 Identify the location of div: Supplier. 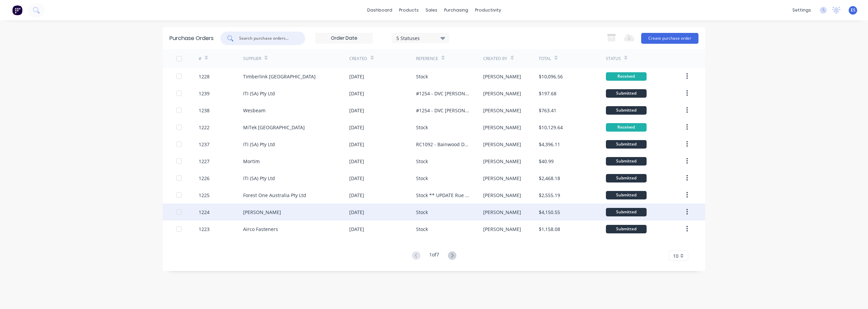
(252, 59).